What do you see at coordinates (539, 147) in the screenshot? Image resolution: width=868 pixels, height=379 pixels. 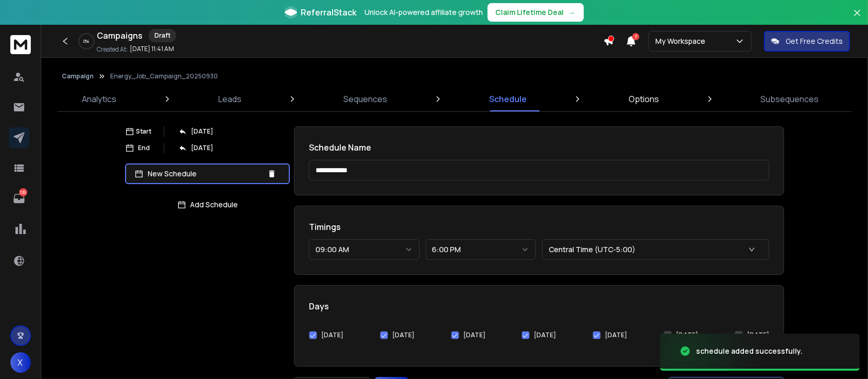 I see `h1: Schedule Name` at bounding box center [539, 147].